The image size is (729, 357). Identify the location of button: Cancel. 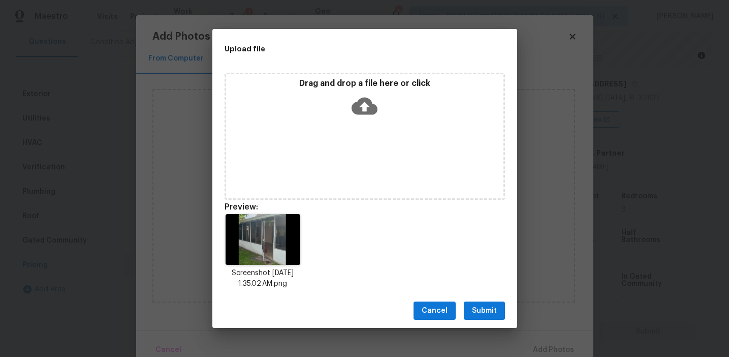
(434, 310).